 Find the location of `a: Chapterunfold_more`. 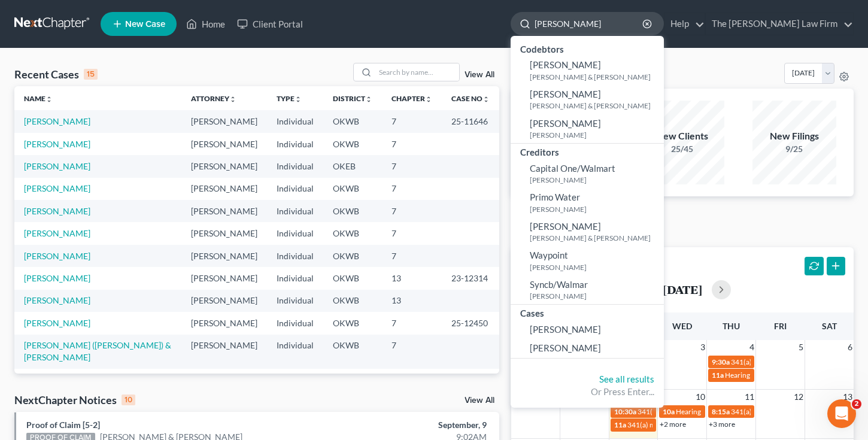

a: Chapterunfold_more is located at coordinates (412, 98).